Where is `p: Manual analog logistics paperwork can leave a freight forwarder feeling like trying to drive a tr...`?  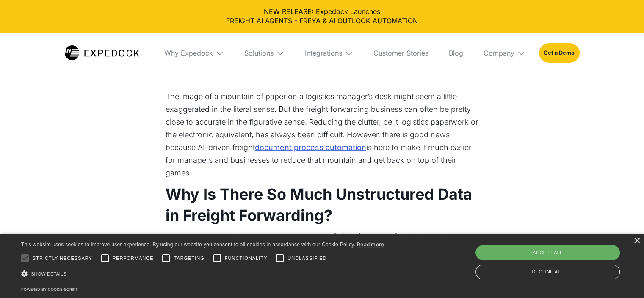
p: Manual analog logistics paperwork can leave a freight forwarder feeling like trying to drive a tr... is located at coordinates (322, 249).